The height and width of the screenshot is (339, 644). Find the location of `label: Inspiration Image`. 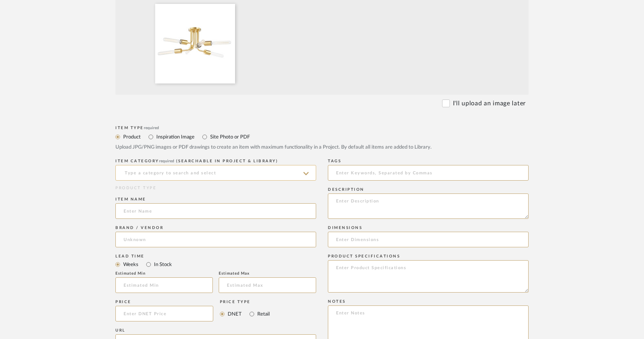

label: Inspiration Image is located at coordinates (175, 137).